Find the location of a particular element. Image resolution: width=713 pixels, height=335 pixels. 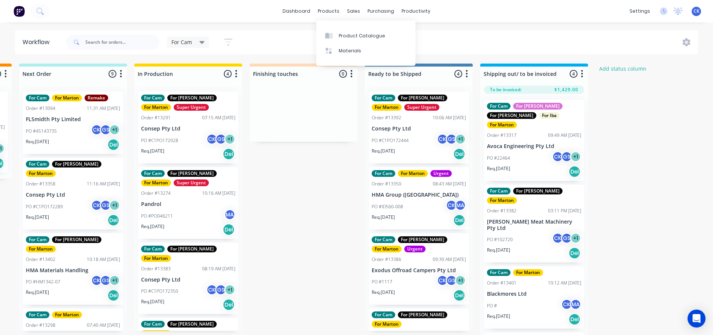

p: Avoca Engineering Pty Ltd is located at coordinates (534, 146).